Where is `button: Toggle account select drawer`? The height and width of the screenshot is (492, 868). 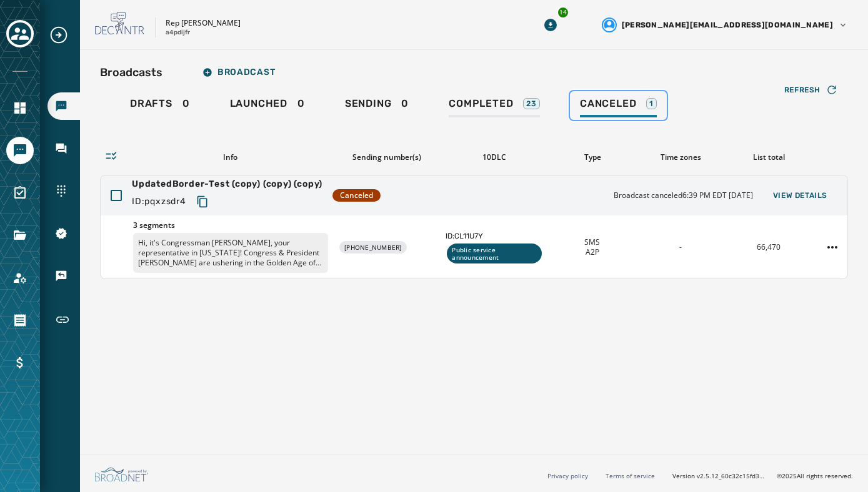
button: Toggle account select drawer is located at coordinates (20, 34).